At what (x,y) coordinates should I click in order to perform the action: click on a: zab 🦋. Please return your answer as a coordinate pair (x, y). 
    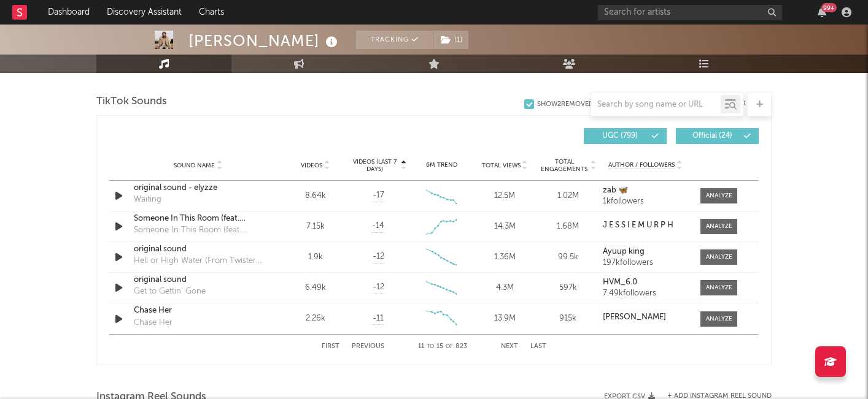
    Looking at the image, I should click on (645, 190).